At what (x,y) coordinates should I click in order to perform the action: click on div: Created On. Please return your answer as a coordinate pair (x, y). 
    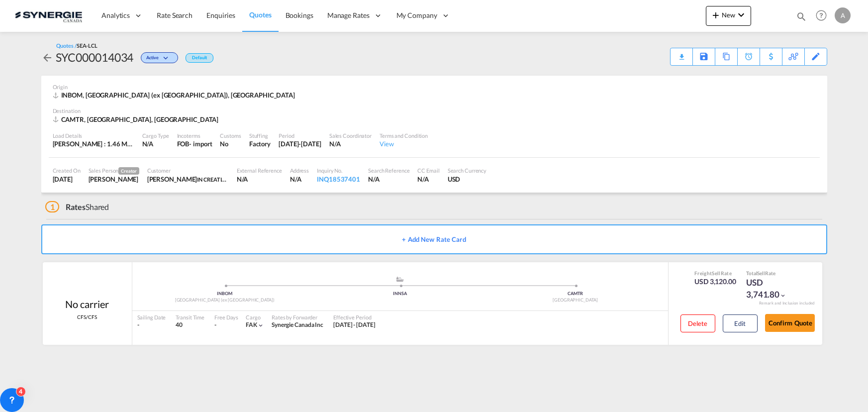
    Looking at the image, I should click on (67, 170).